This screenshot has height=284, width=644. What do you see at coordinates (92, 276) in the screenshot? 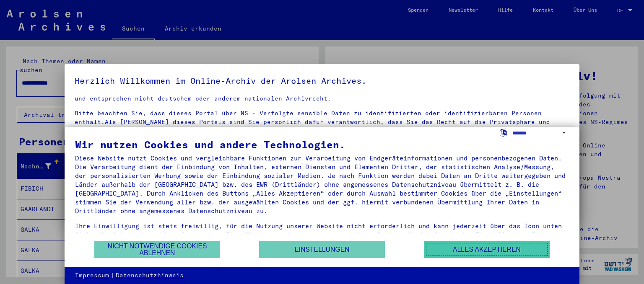
I see `a: Impressum` at bounding box center [92, 276].